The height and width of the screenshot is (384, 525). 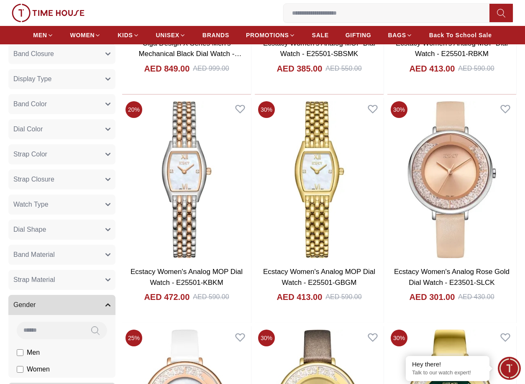 What do you see at coordinates (62, 229) in the screenshot?
I see `button: Dial Shape` at bounding box center [62, 229].